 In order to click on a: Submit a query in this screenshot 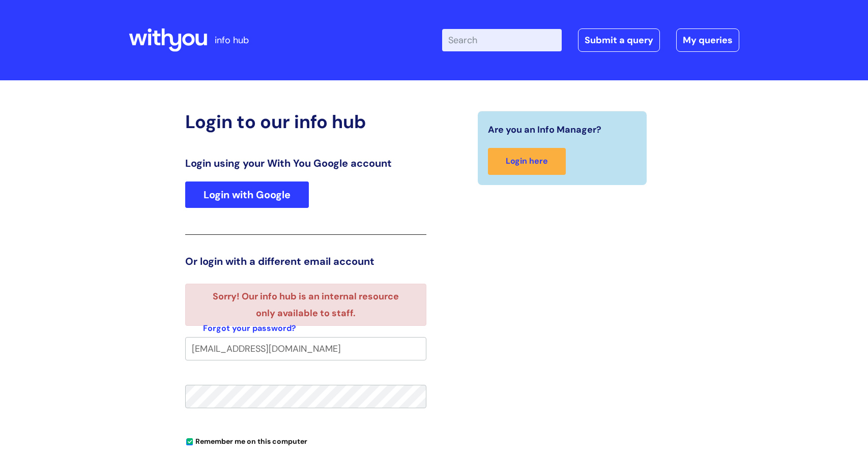, I will do `click(618, 40)`.